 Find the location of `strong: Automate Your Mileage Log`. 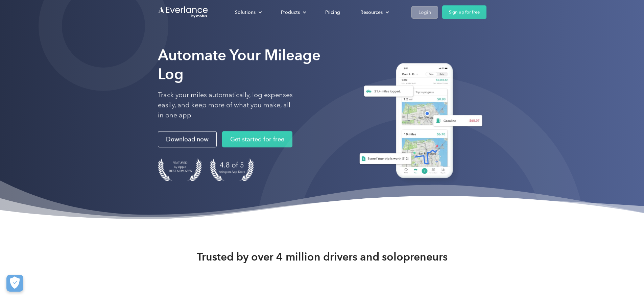

strong: Automate Your Mileage Log is located at coordinates (239, 64).